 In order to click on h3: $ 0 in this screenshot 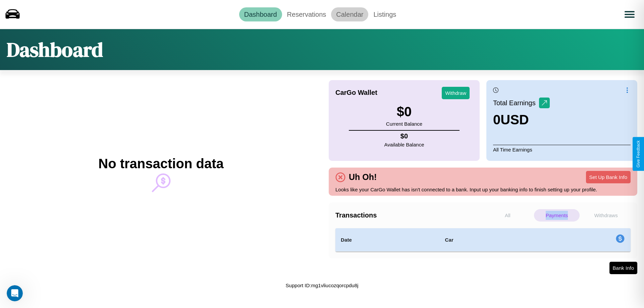, I will do `click(404, 111)`.